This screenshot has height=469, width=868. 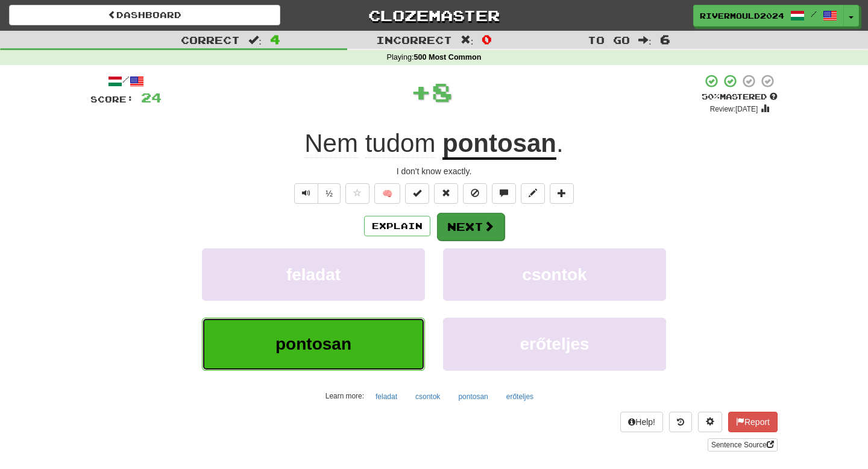 I want to click on span: 24, so click(x=152, y=97).